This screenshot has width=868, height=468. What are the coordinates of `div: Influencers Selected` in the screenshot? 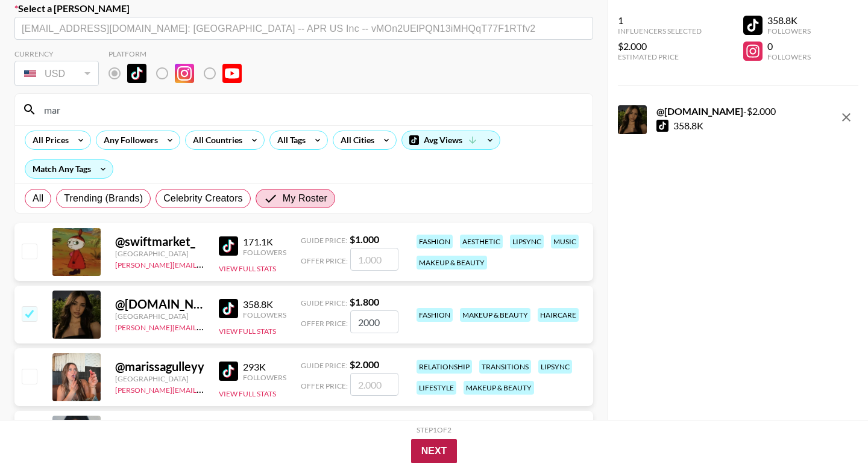 It's located at (659, 30).